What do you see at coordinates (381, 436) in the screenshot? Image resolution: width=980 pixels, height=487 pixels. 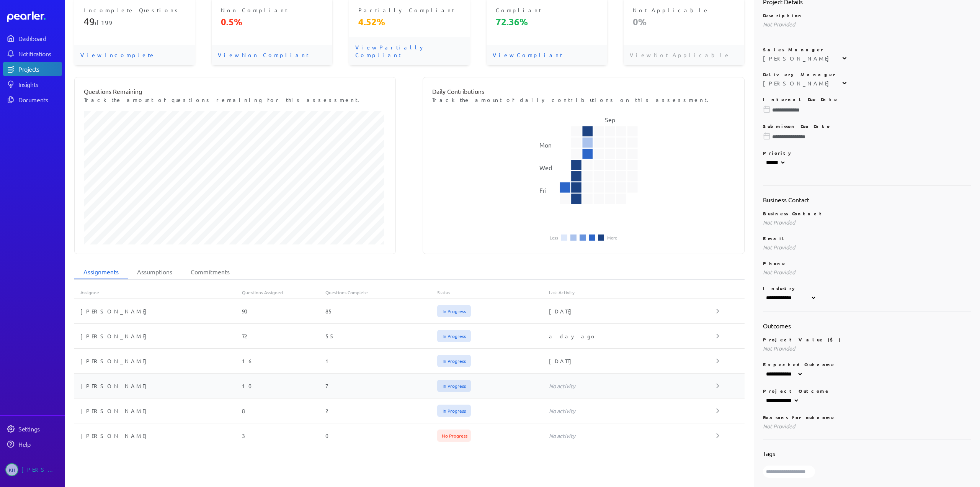 I see `div: 0` at bounding box center [381, 436].